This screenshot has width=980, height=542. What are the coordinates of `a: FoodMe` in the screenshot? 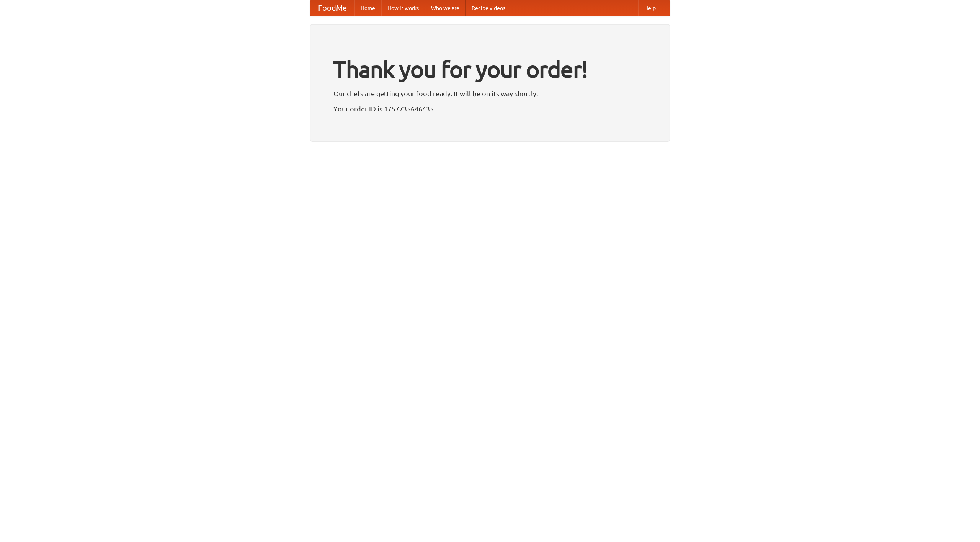 It's located at (332, 8).